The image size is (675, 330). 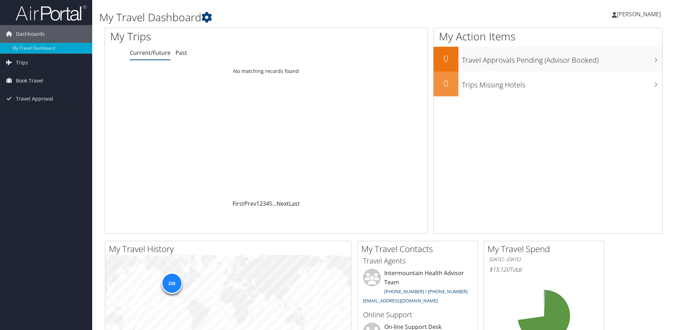 What do you see at coordinates (288, 17) in the screenshot?
I see `h1: My Travel Dashboard` at bounding box center [288, 17].